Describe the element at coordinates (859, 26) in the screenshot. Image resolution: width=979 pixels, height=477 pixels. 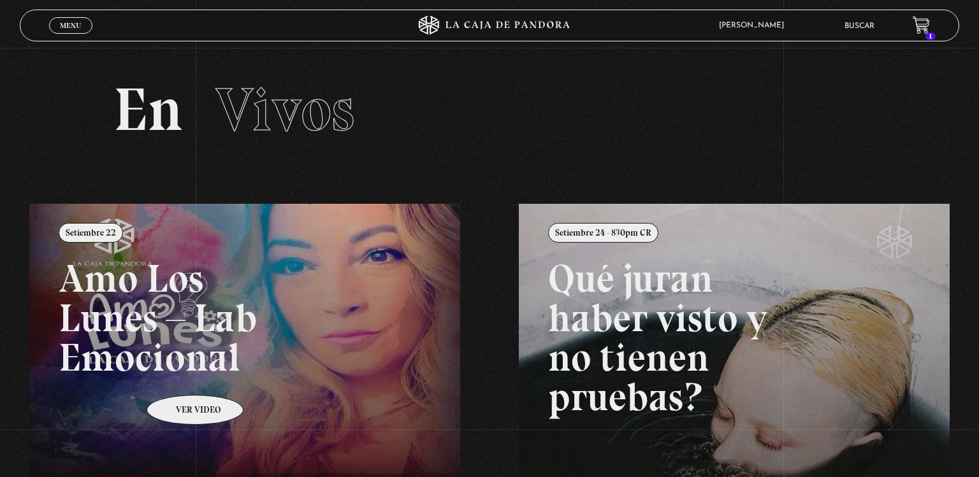
I see `a: Buscar` at that location.